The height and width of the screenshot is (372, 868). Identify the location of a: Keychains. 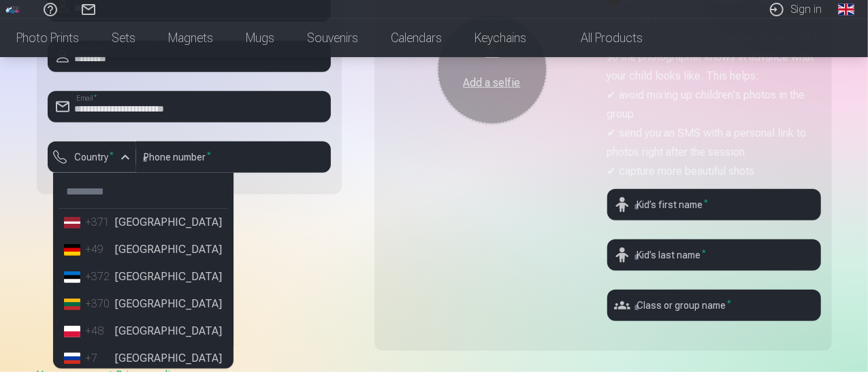
(500, 38).